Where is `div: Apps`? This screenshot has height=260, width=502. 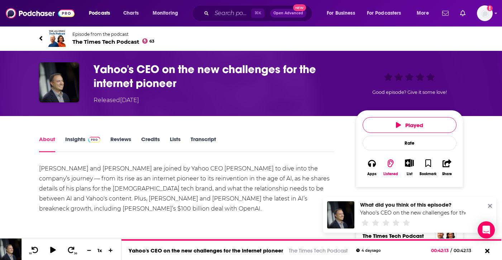
div: Apps is located at coordinates (372, 174).